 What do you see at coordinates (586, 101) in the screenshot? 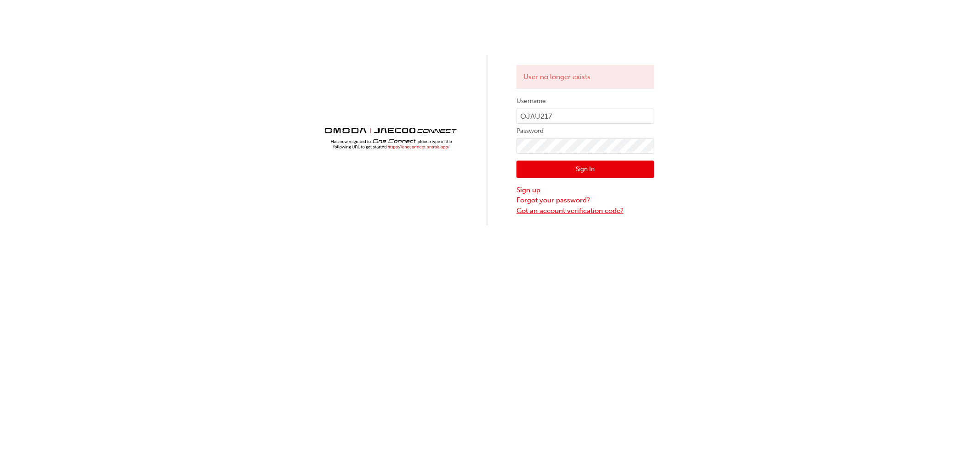
I see `label: Username` at bounding box center [586, 101].